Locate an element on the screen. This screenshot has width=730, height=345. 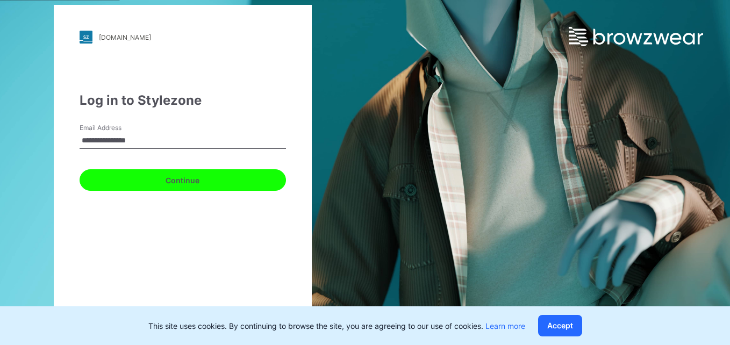
button: Continue is located at coordinates (183, 180).